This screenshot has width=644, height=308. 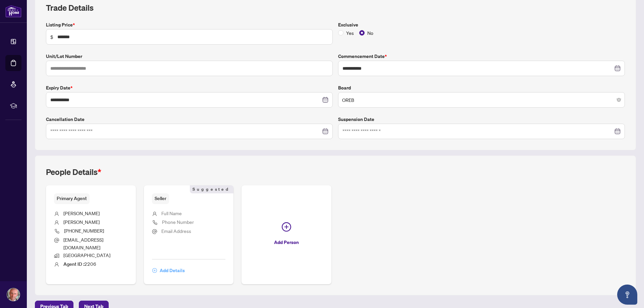 I want to click on span: Phone Number, so click(x=178, y=222).